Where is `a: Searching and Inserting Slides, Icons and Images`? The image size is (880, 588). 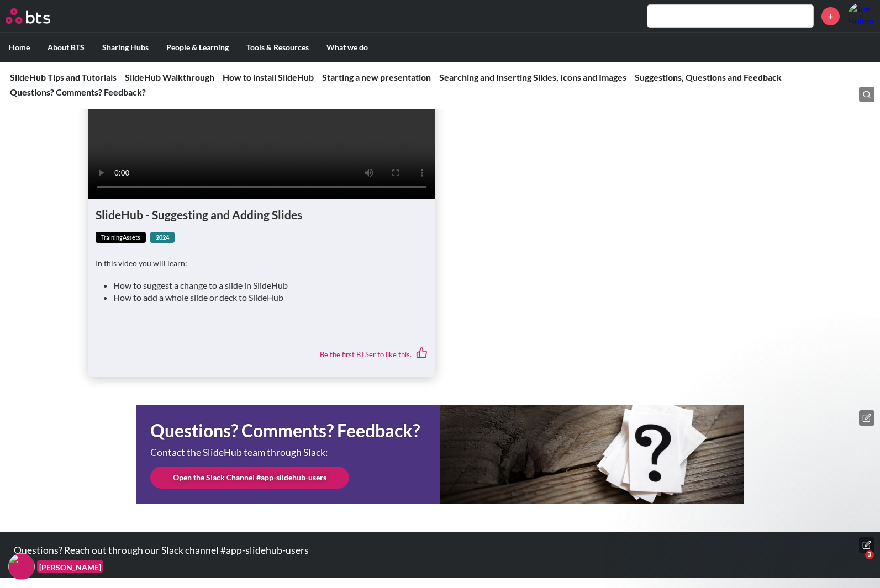 a: Searching and Inserting Slides, Icons and Images is located at coordinates (533, 77).